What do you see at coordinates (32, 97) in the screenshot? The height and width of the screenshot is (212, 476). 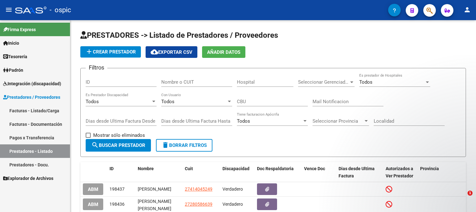 I see `span: Prestadores / Proveedores` at bounding box center [32, 97].